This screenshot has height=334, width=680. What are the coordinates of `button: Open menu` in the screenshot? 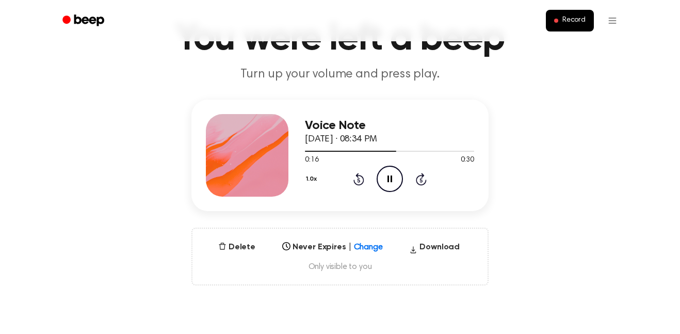 It's located at (613, 21).